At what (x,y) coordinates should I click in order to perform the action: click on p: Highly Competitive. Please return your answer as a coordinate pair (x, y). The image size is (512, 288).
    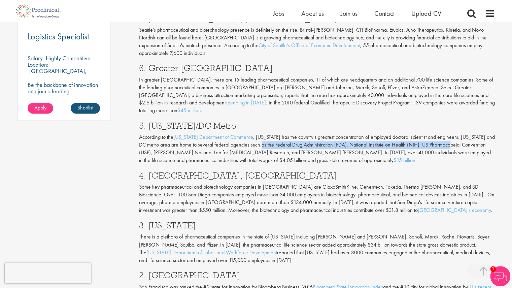
    Looking at the image, I should click on (68, 58).